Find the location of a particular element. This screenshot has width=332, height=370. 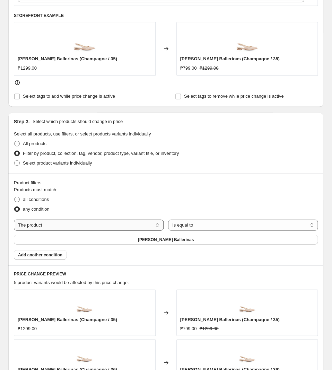

div: Product filters is located at coordinates (166, 183).